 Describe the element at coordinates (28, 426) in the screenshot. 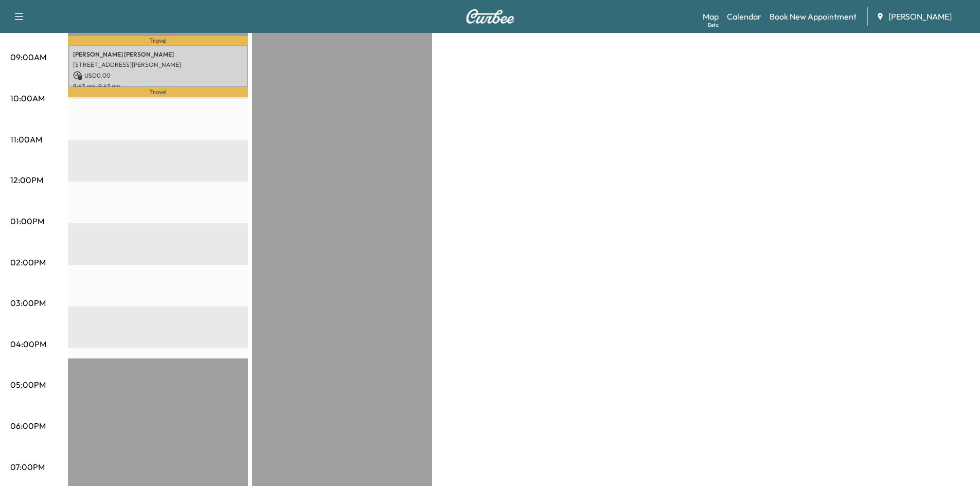

I see `p: 06:00PM` at that location.